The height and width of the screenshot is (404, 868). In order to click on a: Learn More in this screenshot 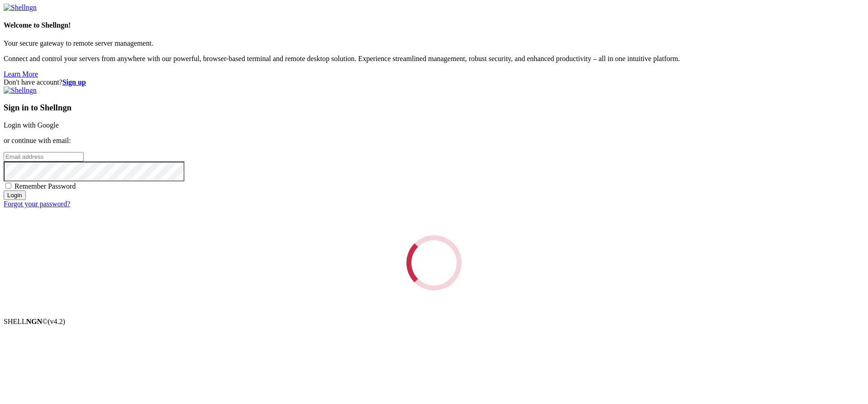, I will do `click(21, 73)`.